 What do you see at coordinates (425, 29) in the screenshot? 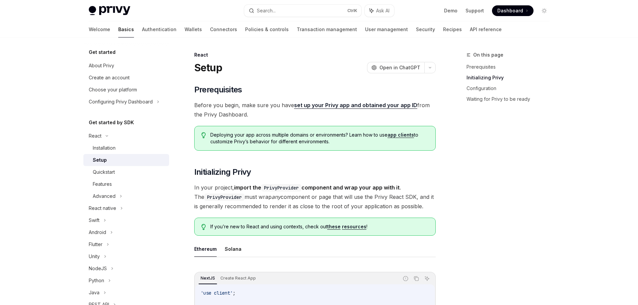
I see `a: Security` at bounding box center [425, 29].